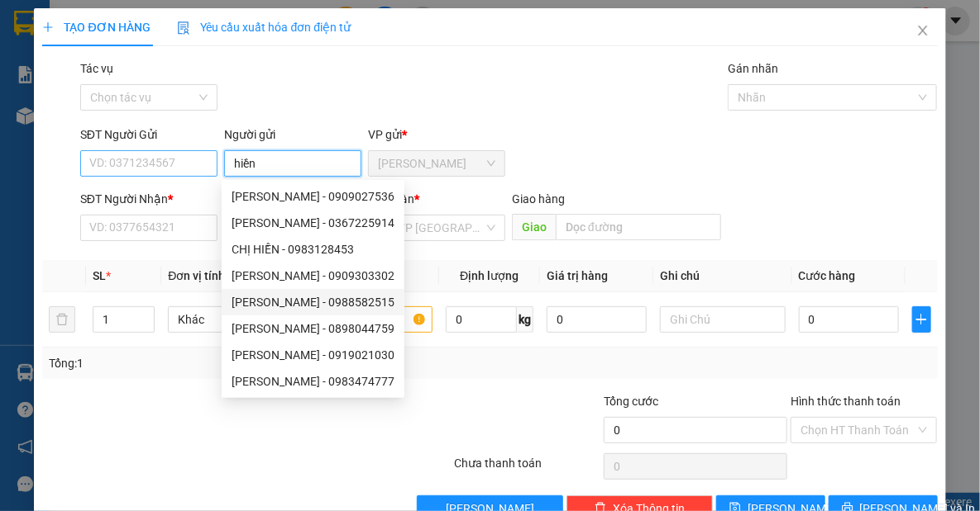 This screenshot has width=980, height=511. What do you see at coordinates (921, 320) in the screenshot?
I see `button: plus` at bounding box center [921, 320].